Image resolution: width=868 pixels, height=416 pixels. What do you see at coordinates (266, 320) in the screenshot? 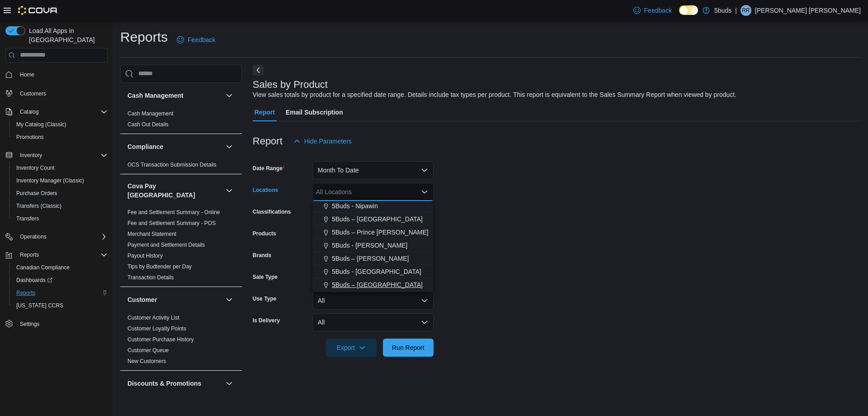
I see `label: Is Delivery` at bounding box center [266, 320].